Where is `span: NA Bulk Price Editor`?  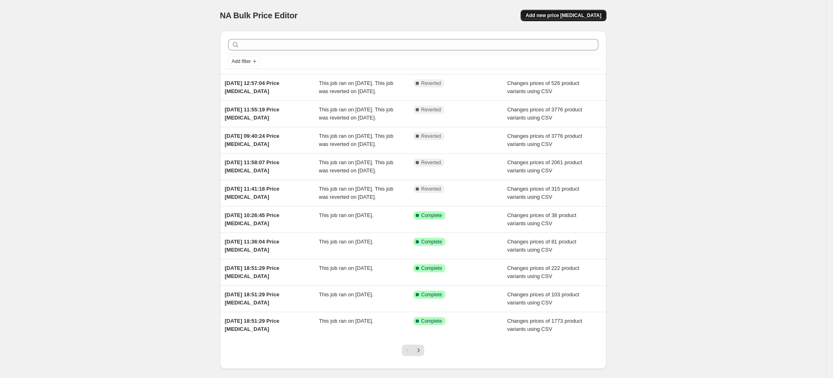
span: NA Bulk Price Editor is located at coordinates (259, 15).